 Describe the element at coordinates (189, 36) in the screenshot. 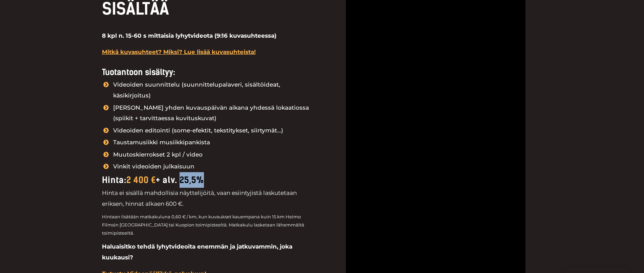

I see `strong: 8 kpl n. 15-60 s mittaisia lyhytvideota (9:16 kuvasuhteessa)` at that location.